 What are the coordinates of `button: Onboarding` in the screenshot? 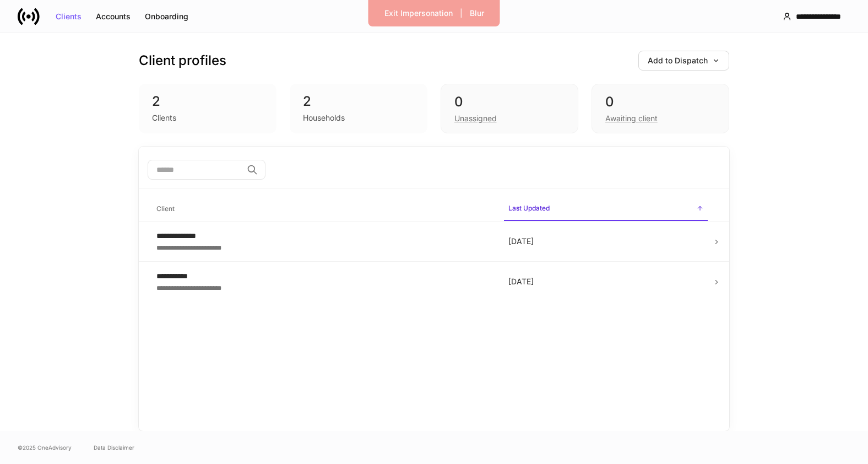 It's located at (167, 16).